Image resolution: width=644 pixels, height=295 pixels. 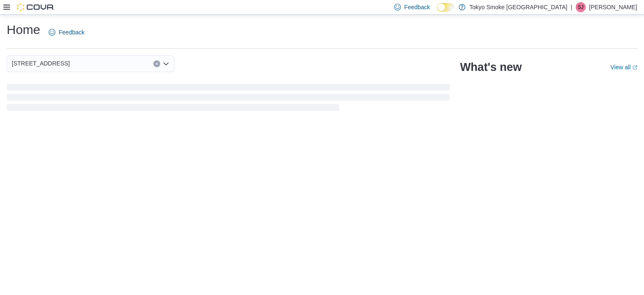 What do you see at coordinates (437, 12) in the screenshot?
I see `span: Dark Mode` at bounding box center [437, 12].